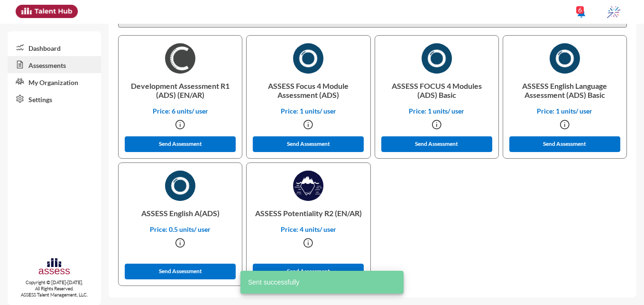  I want to click on img: assesscompany-logo.png, so click(54, 267).